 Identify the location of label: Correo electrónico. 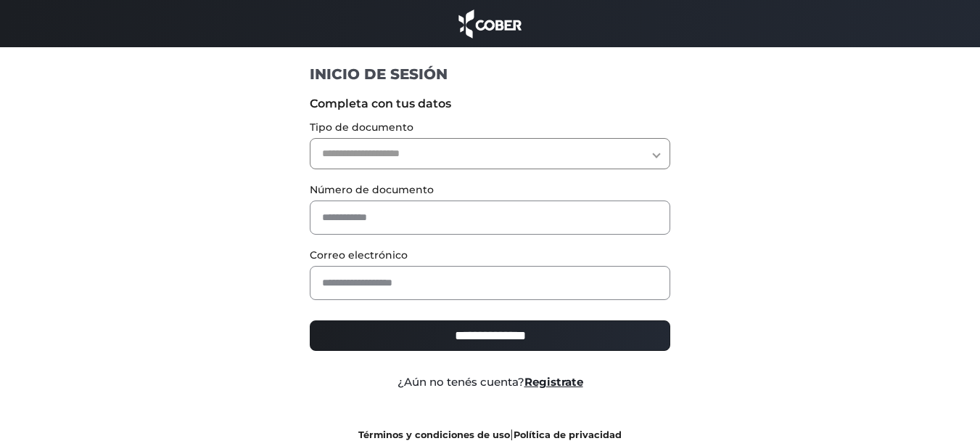
(490, 255).